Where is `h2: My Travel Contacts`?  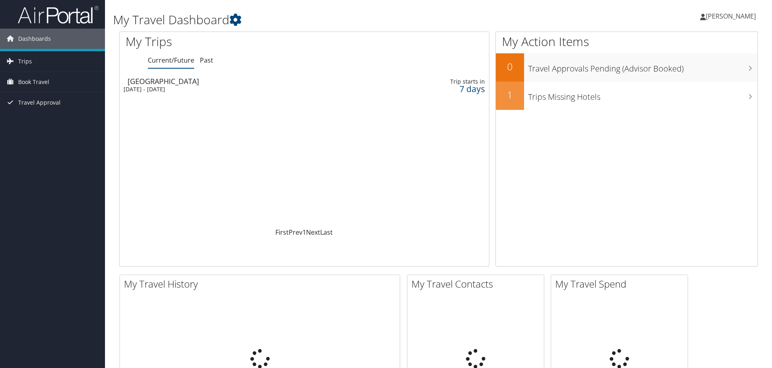 h2: My Travel Contacts is located at coordinates (477, 284).